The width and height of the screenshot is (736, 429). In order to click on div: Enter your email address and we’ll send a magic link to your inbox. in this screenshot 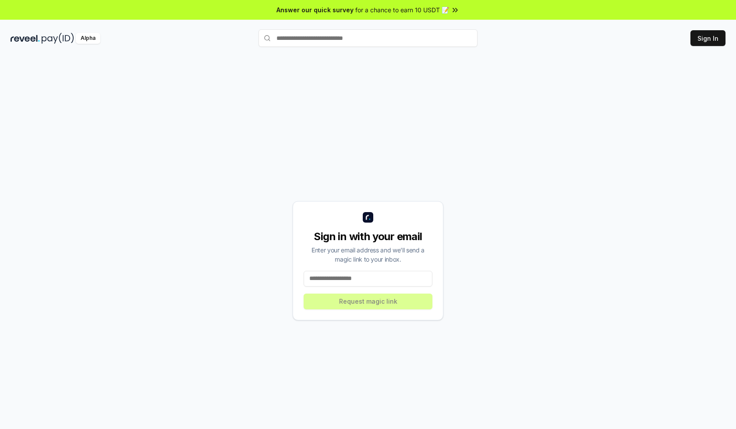, I will do `click(368, 254)`.